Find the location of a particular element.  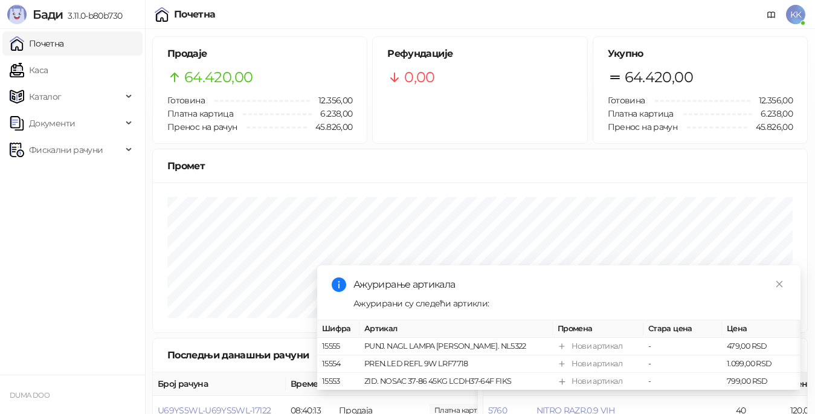

div: Ажурирање артикала is located at coordinates (570, 285).